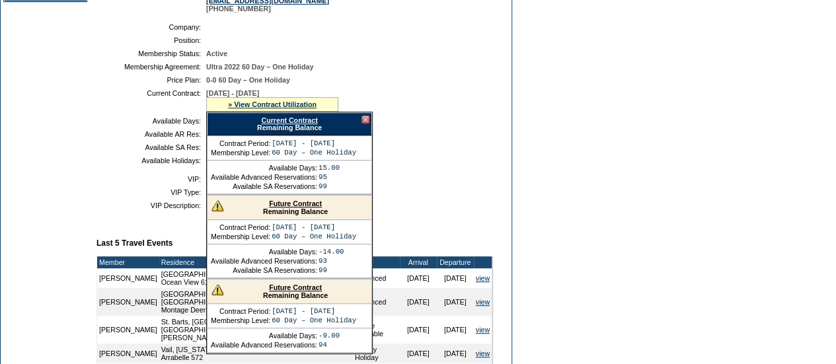  What do you see at coordinates (329, 345) in the screenshot?
I see `td: 94` at bounding box center [329, 345].